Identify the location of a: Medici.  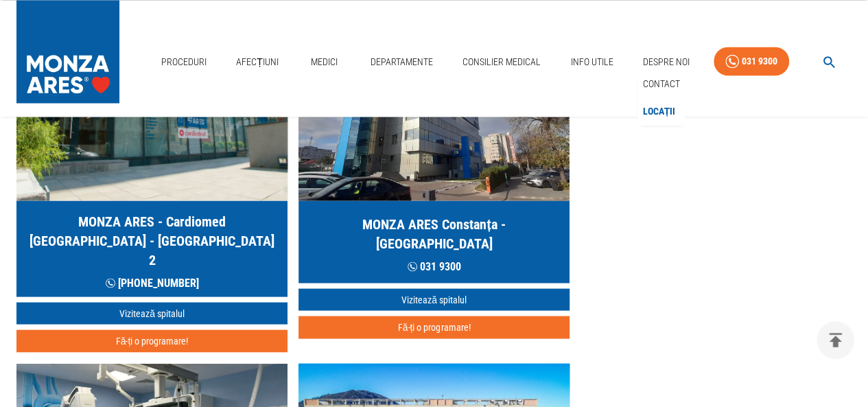
(324, 62).